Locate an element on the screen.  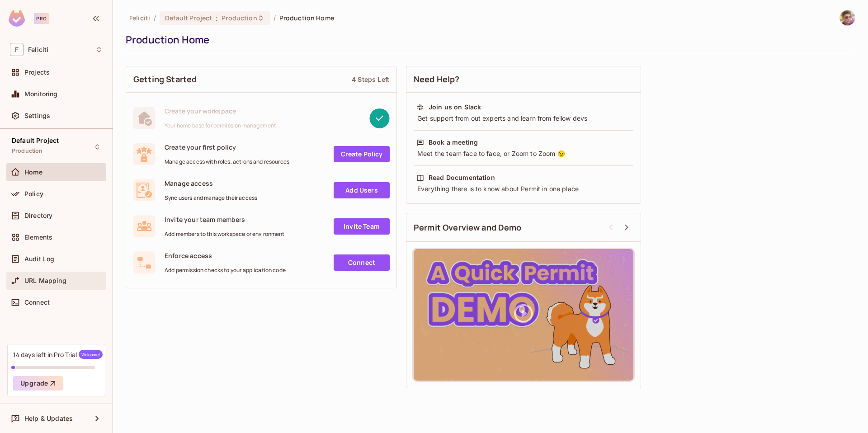
div: 4 Steps Left is located at coordinates (370, 79).